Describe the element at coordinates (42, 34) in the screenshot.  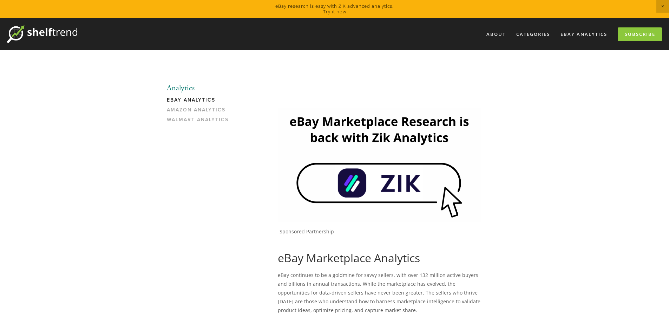
I see `img: ShelfTrend` at that location.